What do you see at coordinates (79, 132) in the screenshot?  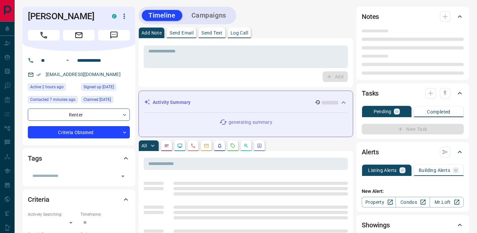 I see `div: Criteria Obtained` at bounding box center [79, 132].